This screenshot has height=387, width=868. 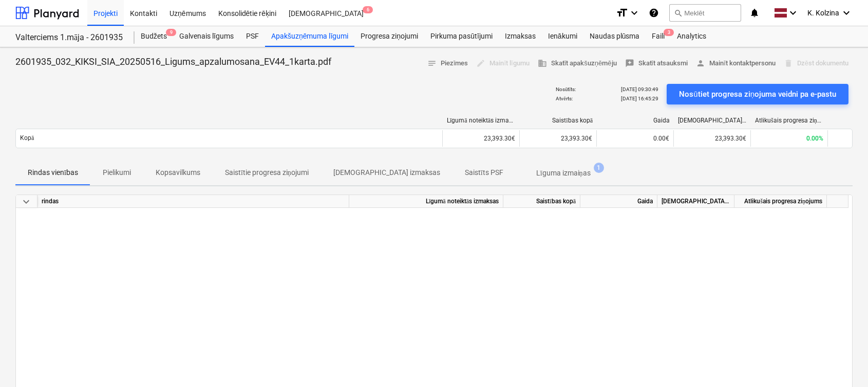 I want to click on span: 3, so click(x=669, y=32).